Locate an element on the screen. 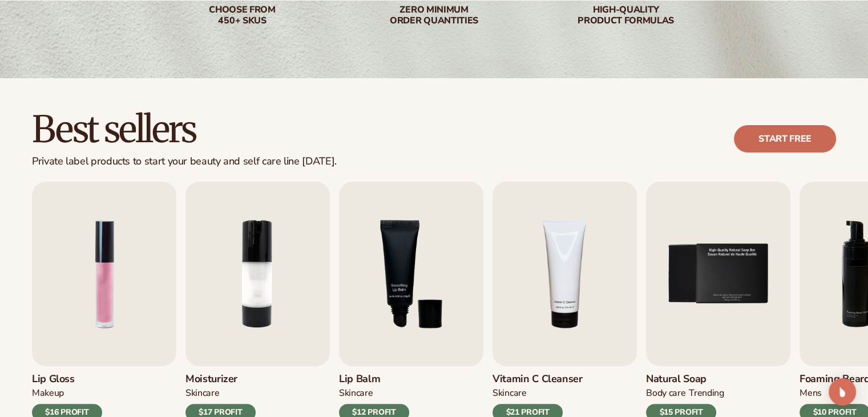 The width and height of the screenshot is (868, 417). h3: Vitamin C Cleanser is located at coordinates (538, 380).